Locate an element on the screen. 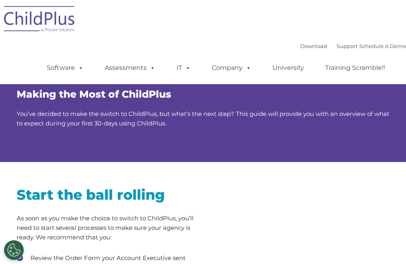  span: You’ve decided to make the switch to ChildPlus, but what’s the next step? This guide will provide... is located at coordinates (203, 118).